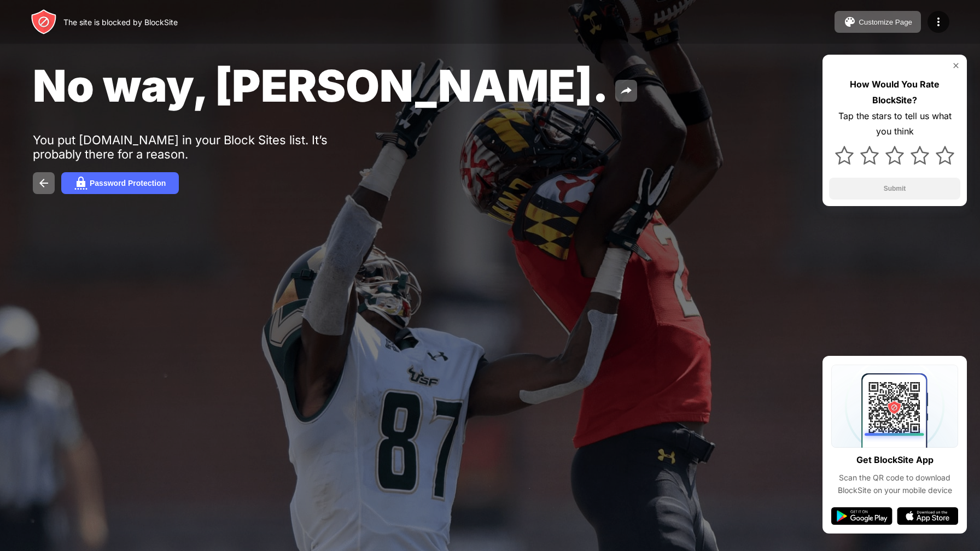 This screenshot has width=980, height=551. What do you see at coordinates (121, 22) in the screenshot?
I see `div: The site is blocked by BlockSite` at bounding box center [121, 22].